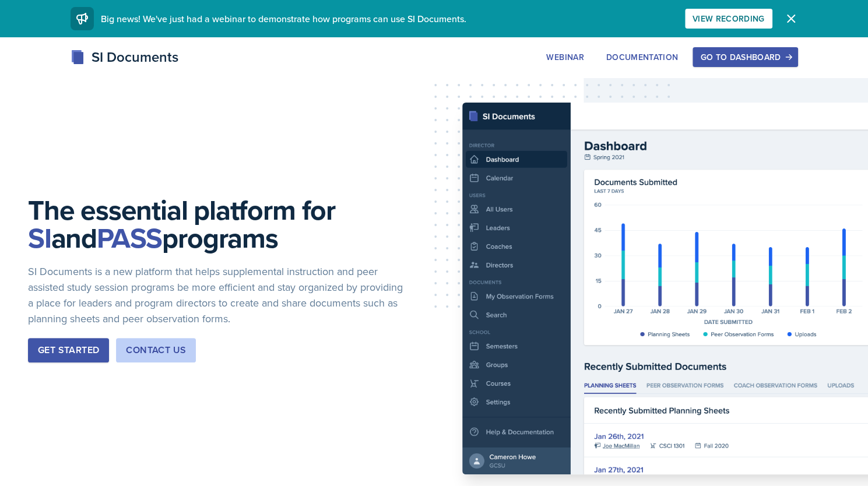 Image resolution: width=868 pixels, height=486 pixels. What do you see at coordinates (68, 350) in the screenshot?
I see `button: Get Started` at bounding box center [68, 350].